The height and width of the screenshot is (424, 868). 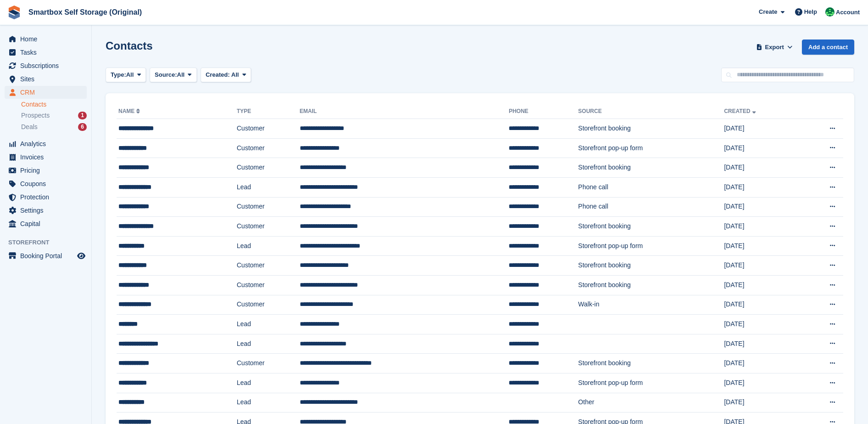 I want to click on a: Preview store, so click(x=81, y=256).